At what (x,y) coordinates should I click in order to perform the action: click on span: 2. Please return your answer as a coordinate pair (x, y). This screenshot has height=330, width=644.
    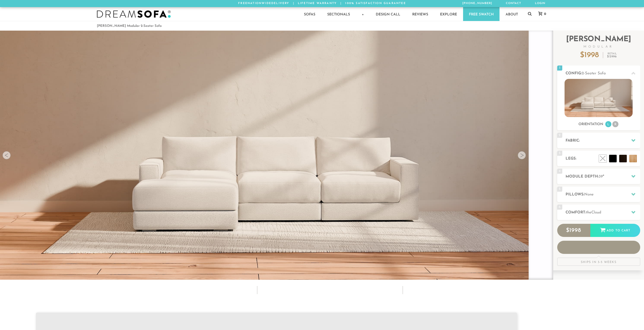
    Looking at the image, I should click on (560, 135).